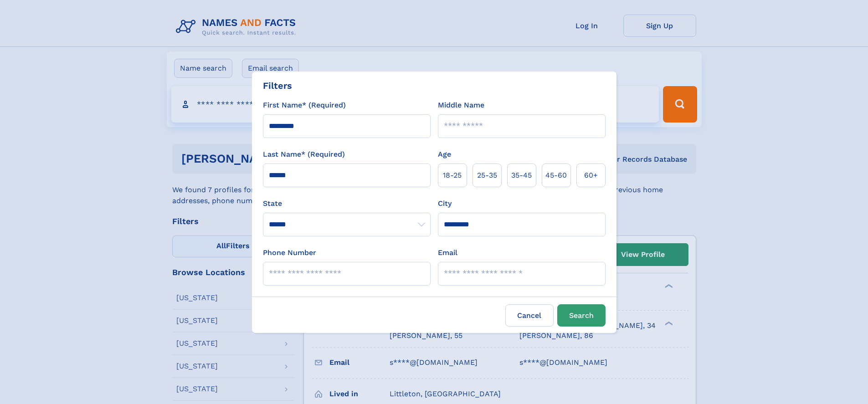  What do you see at coordinates (581, 315) in the screenshot?
I see `button: Search` at bounding box center [581, 315].